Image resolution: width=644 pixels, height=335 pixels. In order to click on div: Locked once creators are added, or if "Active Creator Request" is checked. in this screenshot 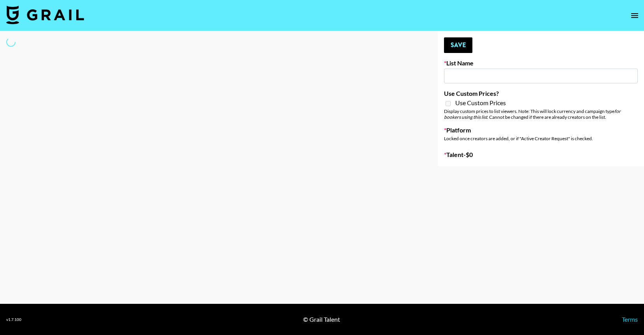, I will do `click(541, 138)`.